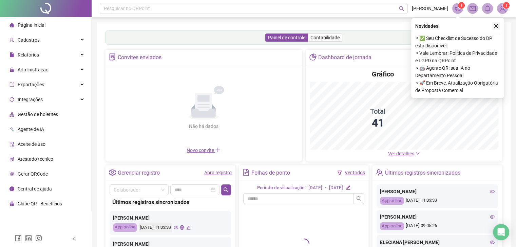  Describe the element at coordinates (401, 154) in the screenshot. I see `span: Ver detalhes` at that location.